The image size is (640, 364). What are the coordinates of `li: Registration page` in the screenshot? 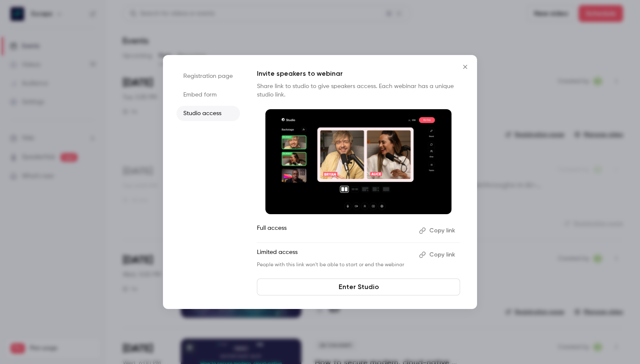 It's located at (209, 76).